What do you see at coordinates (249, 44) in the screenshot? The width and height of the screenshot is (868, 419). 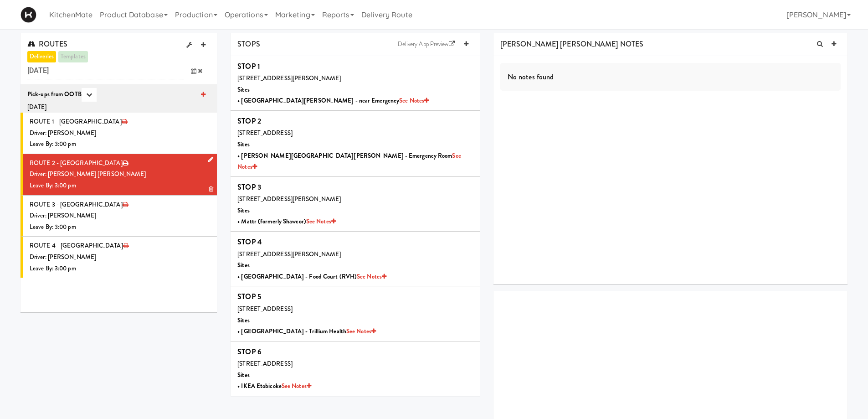 I see `span: STOPS` at bounding box center [249, 44].